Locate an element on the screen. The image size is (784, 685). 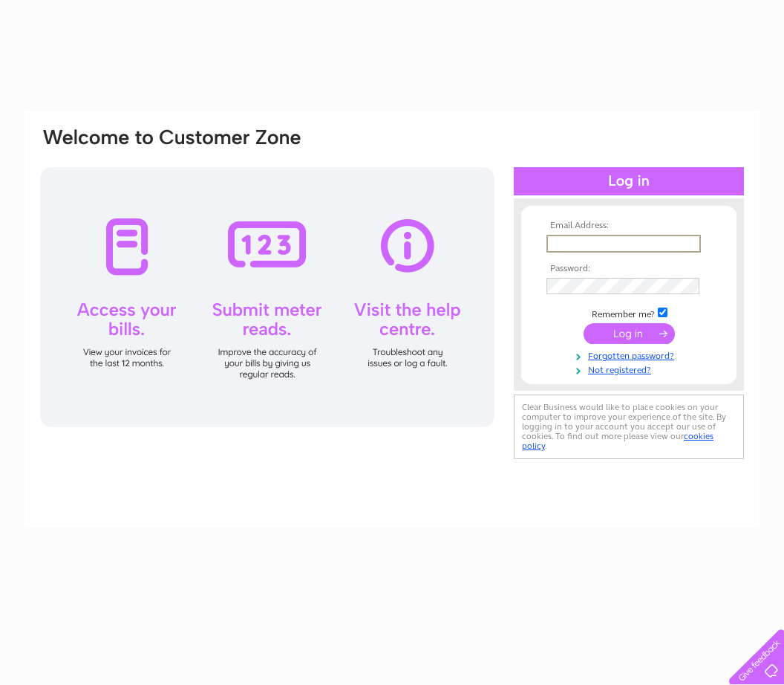
a: cookies policy is located at coordinates (618, 441).